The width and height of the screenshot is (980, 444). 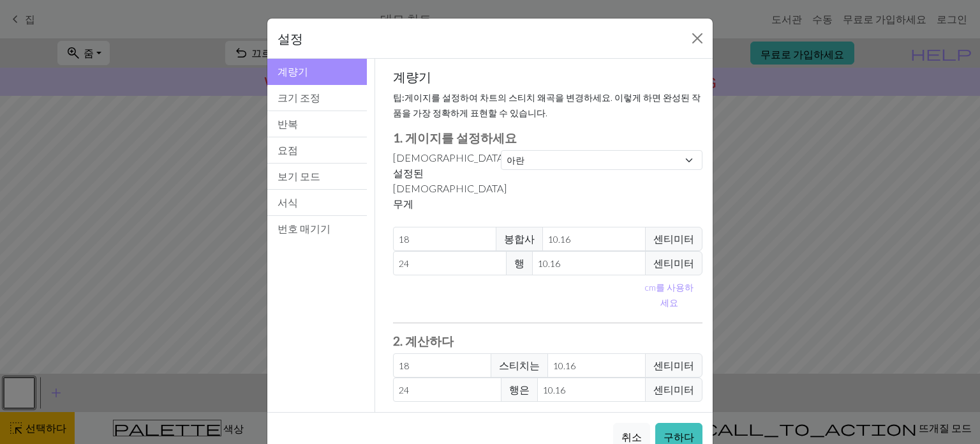 I want to click on font: 번호 매기기, so click(x=304, y=228).